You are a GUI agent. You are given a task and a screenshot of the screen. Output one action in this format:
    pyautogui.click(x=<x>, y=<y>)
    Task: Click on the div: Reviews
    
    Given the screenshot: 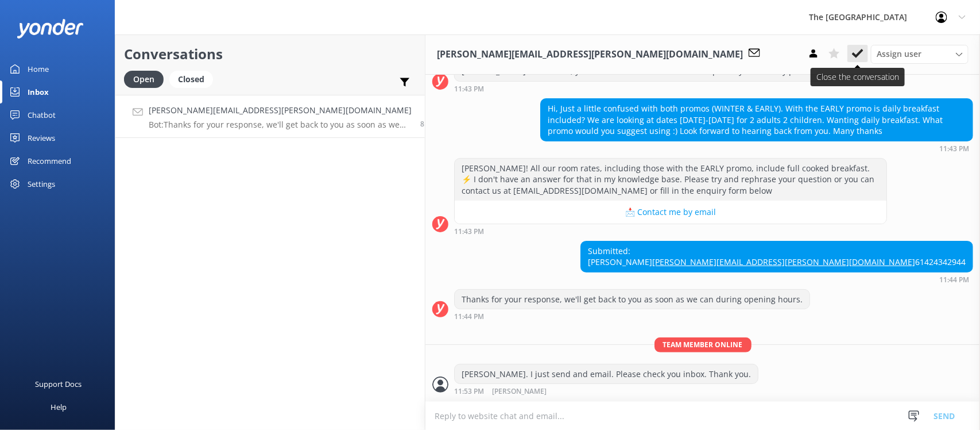 What is the action you would take?
    pyautogui.click(x=41, y=138)
    